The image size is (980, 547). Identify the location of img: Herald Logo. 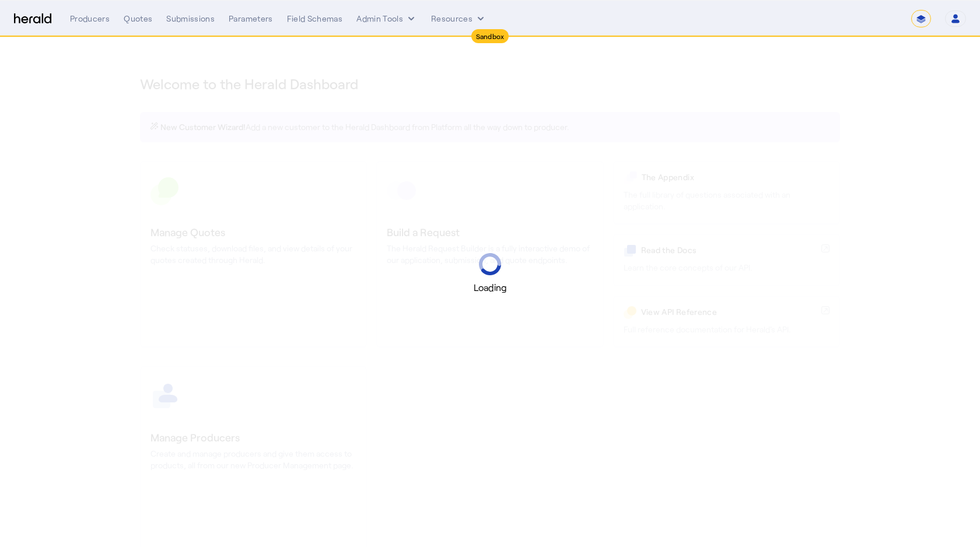
(32, 19).